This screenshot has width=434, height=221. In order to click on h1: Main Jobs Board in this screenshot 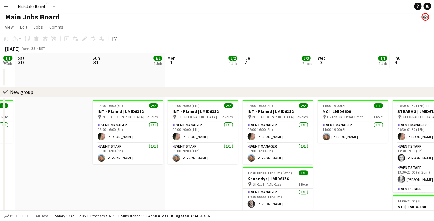, I will do `click(32, 17)`.